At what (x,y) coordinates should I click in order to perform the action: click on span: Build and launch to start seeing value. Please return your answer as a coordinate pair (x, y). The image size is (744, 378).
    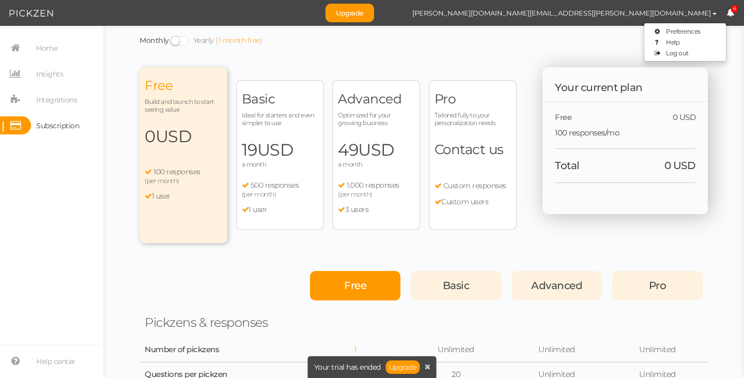
    Looking at the image, I should click on (183, 105).